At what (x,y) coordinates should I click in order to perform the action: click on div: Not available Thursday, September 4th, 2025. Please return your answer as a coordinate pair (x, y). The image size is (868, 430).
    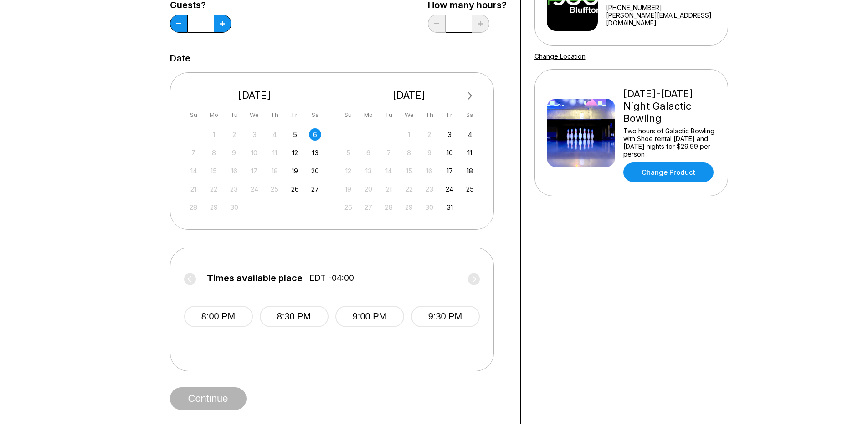
    Looking at the image, I should click on (274, 135).